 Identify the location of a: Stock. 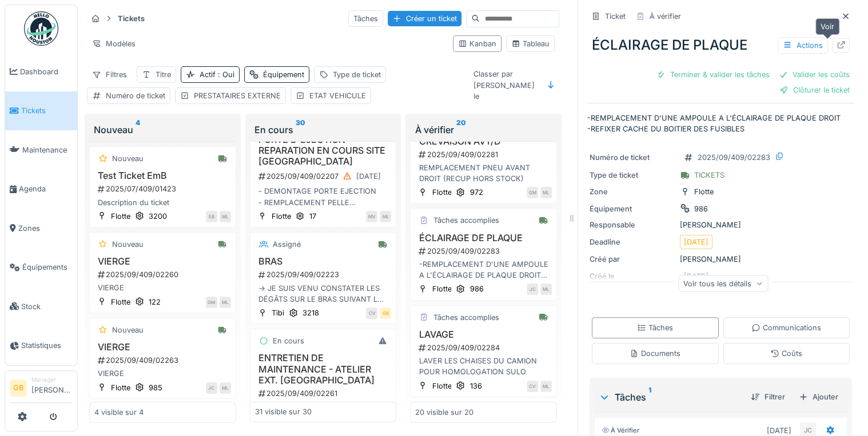
(41, 307).